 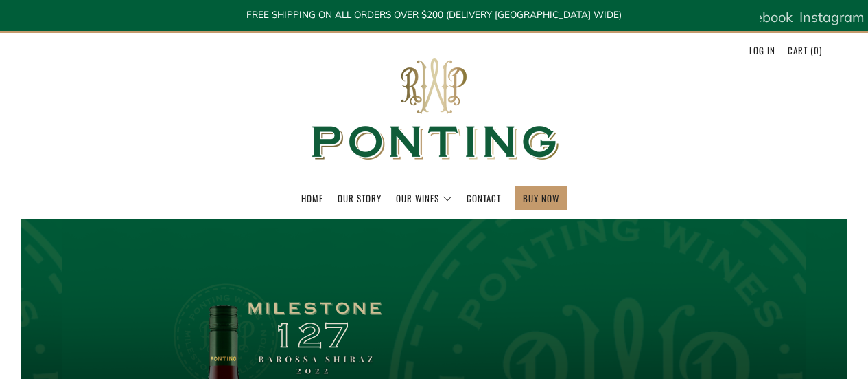 What do you see at coordinates (435, 109) in the screenshot?
I see `img: Ponting Wines` at bounding box center [435, 109].